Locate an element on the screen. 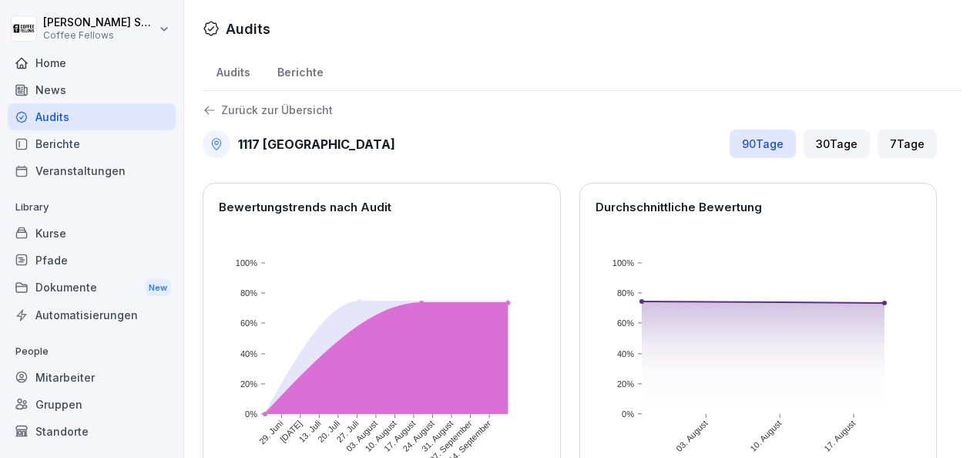 The width and height of the screenshot is (980, 458). div: 7 Tage is located at coordinates (907, 143).